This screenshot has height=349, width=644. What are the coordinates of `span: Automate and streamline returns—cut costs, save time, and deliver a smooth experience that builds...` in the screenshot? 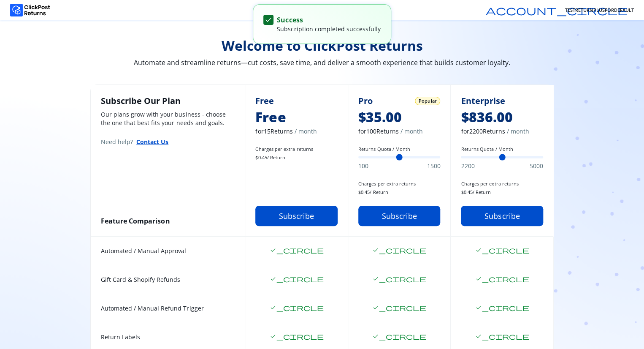 It's located at (322, 63).